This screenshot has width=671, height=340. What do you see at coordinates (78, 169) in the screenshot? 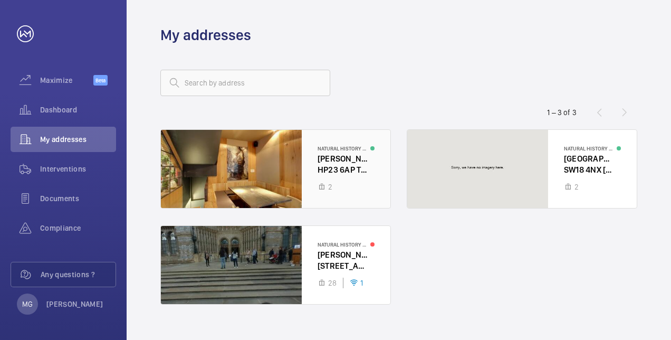
I see `span: Interventions` at bounding box center [78, 169].